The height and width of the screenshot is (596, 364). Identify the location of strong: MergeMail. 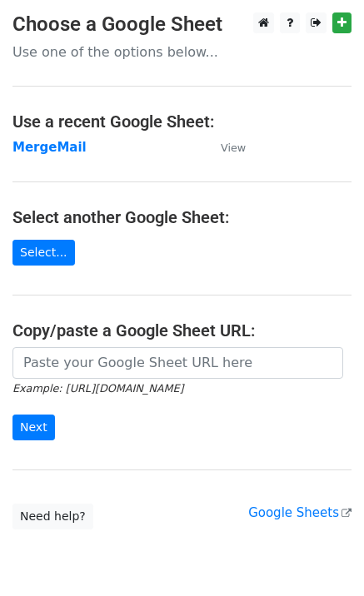
(49, 147).